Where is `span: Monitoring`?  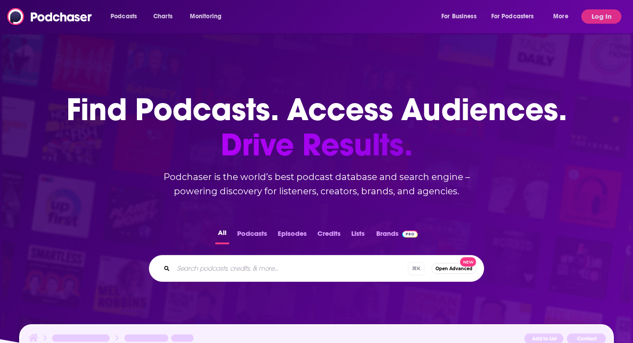
span: Monitoring is located at coordinates (206, 17).